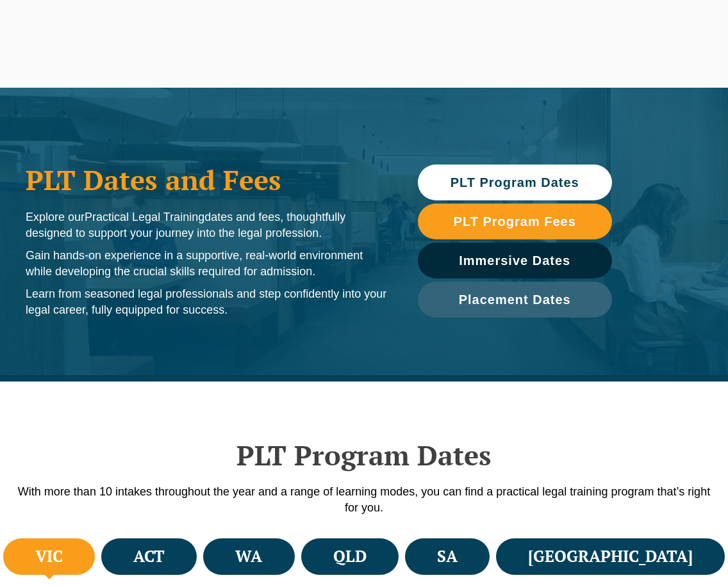  I want to click on span: Placement Dates, so click(514, 299).